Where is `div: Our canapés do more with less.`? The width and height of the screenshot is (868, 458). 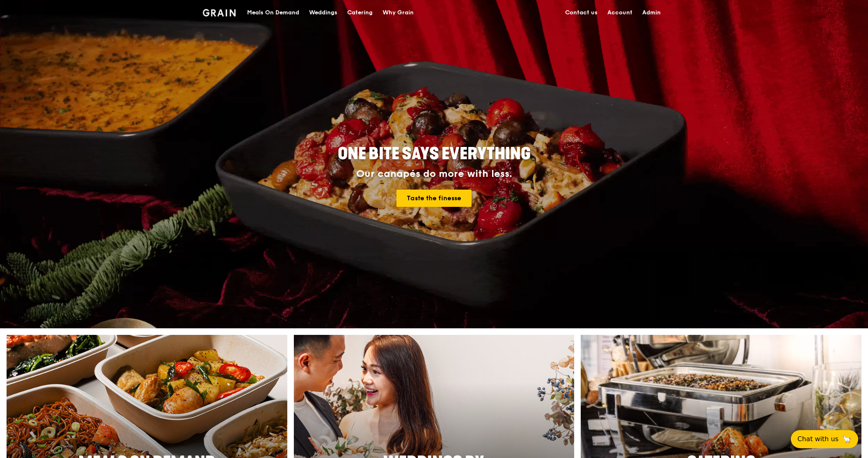 div: Our canapés do more with less. is located at coordinates (434, 174).